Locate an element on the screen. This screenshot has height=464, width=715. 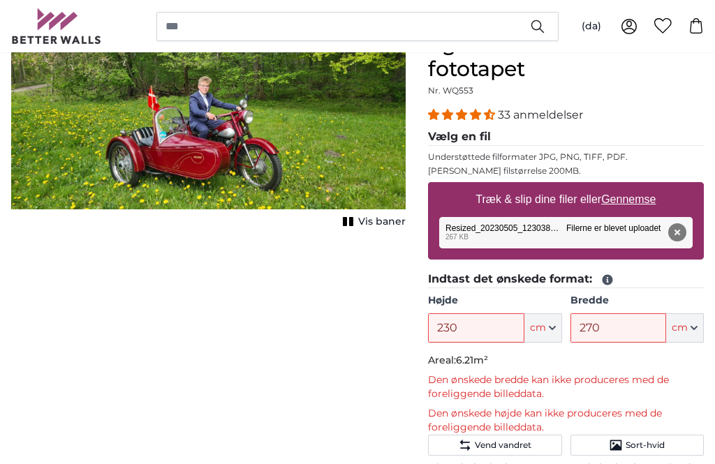
span: Nr. WQ553 is located at coordinates (450, 90).